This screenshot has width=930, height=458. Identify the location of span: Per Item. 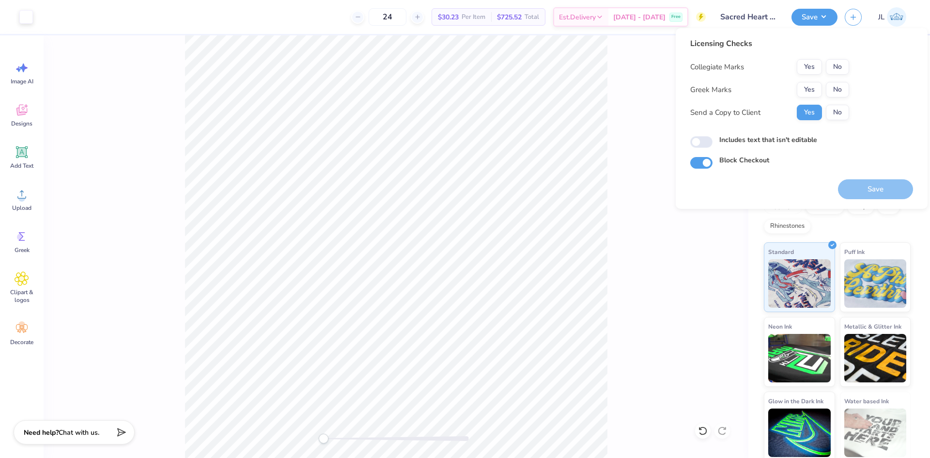
(473, 17).